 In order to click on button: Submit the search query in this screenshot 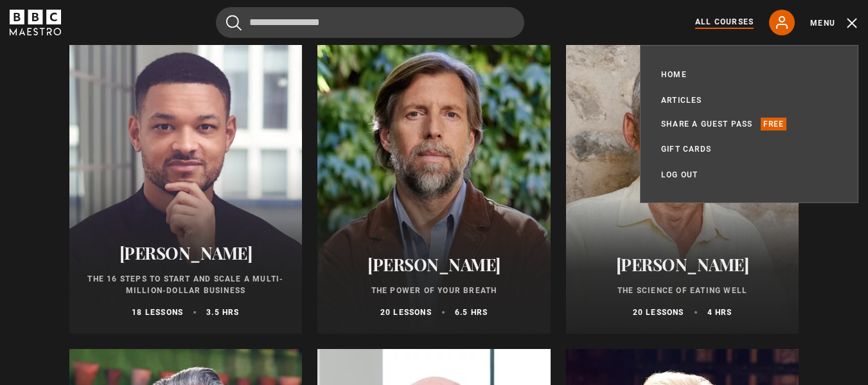, I will do `click(234, 23)`.